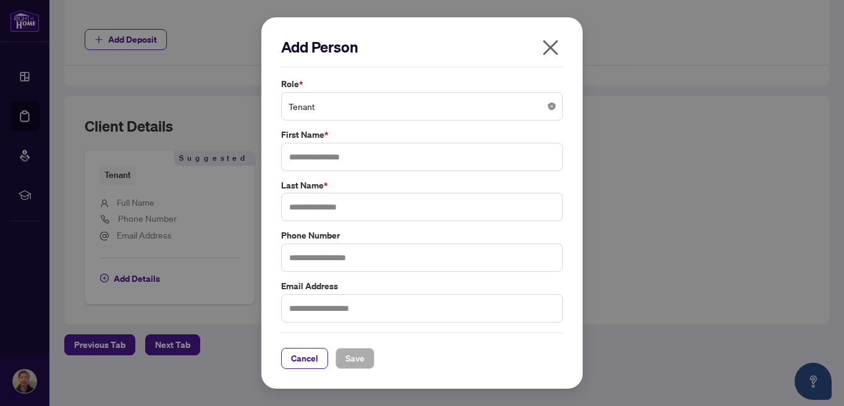  What do you see at coordinates (422, 106) in the screenshot?
I see `span: Tenant` at bounding box center [422, 106].